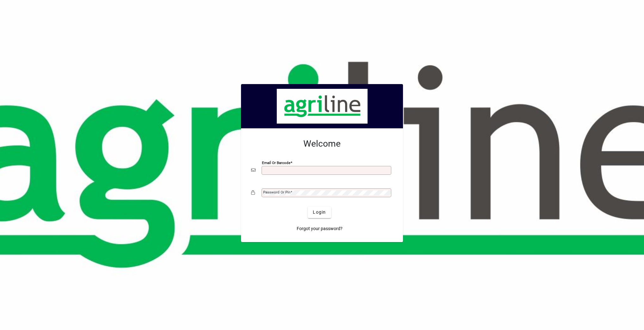  I want to click on button: Login, so click(319, 213).